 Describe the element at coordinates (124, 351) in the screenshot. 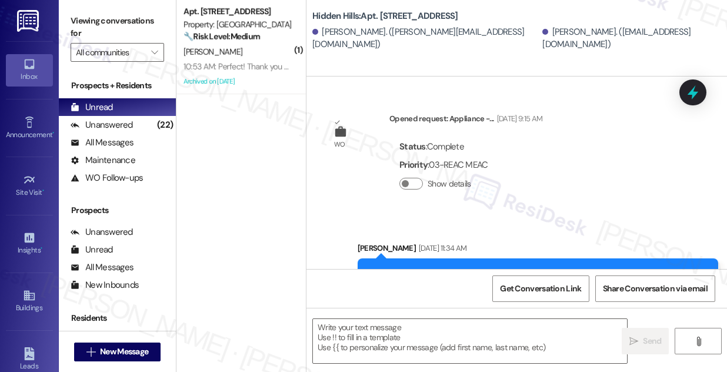

I see `span: New Message` at that location.